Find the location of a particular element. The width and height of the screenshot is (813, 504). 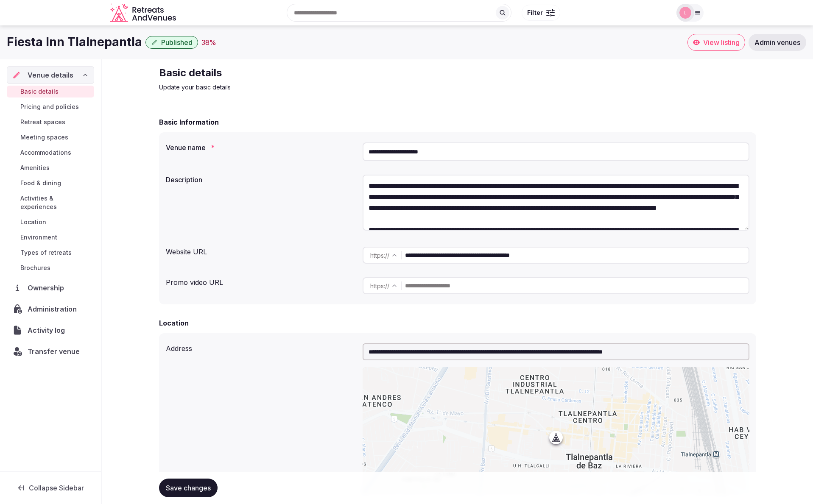

span: Filter is located at coordinates (535, 13).